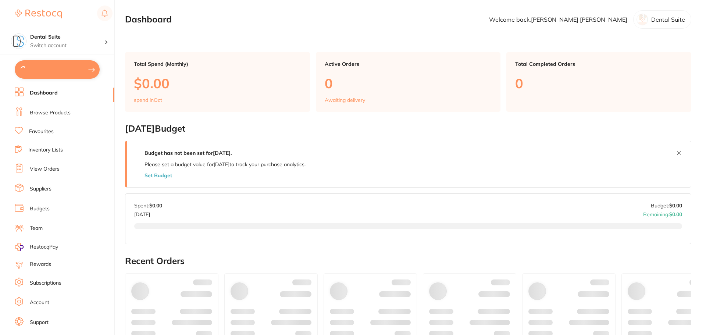  I want to click on p: spend in Oct, so click(148, 100).